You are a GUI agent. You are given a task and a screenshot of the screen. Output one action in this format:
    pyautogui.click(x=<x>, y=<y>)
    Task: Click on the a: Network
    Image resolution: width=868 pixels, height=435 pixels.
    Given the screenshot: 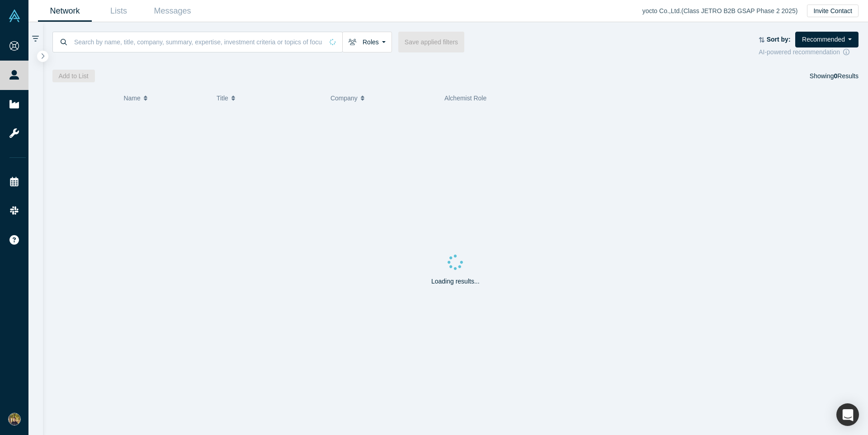 What is the action you would take?
    pyautogui.click(x=65, y=11)
    